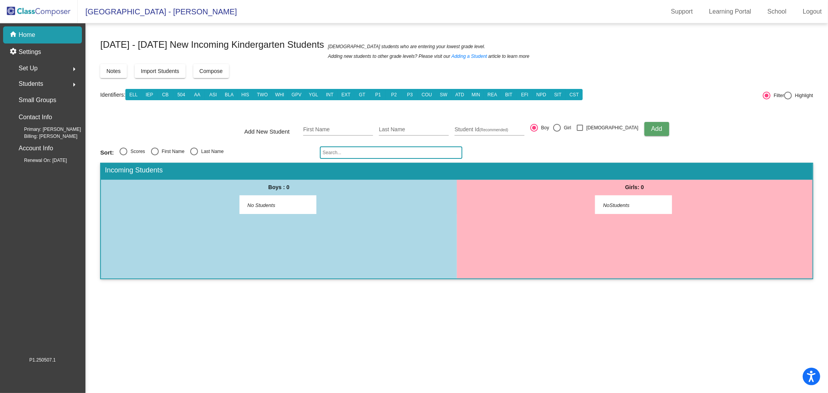 The width and height of the screenshot is (828, 393). Describe the element at coordinates (803, 96) in the screenshot. I see `div: Highlight` at that location.